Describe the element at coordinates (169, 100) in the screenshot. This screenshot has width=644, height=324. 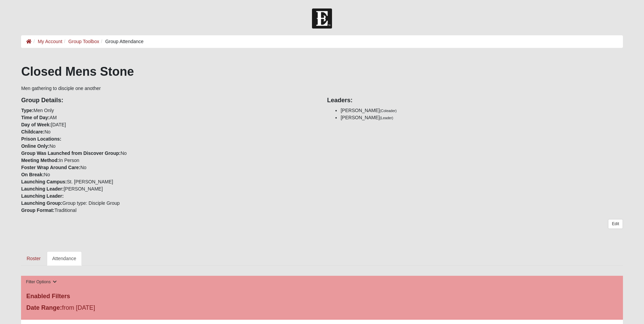
I see `h4: Group Details:` at that location.